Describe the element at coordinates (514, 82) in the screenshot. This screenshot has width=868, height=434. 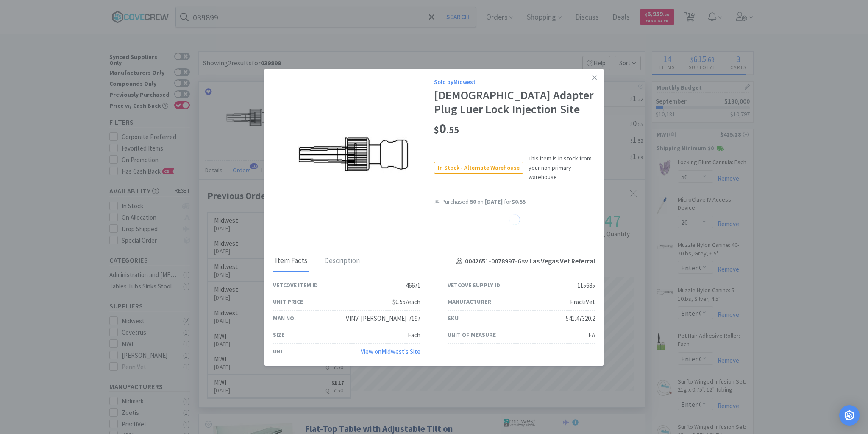
I see `div: Sold by Midwest` at that location.